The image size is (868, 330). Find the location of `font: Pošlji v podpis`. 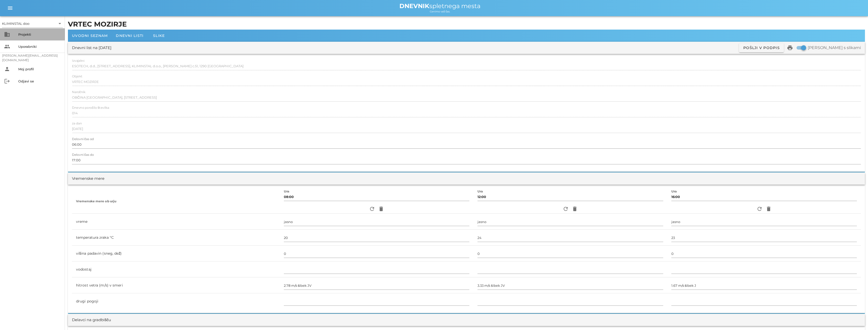

font: Pošlji v podpis is located at coordinates (762, 48).